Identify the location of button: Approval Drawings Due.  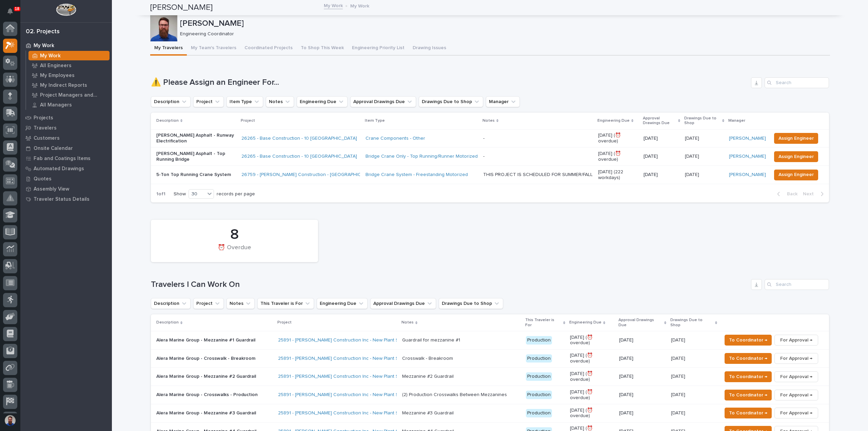
(383, 102).